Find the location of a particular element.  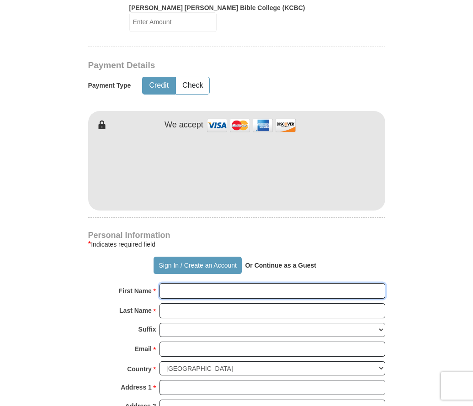

strong: Email is located at coordinates (143, 349).